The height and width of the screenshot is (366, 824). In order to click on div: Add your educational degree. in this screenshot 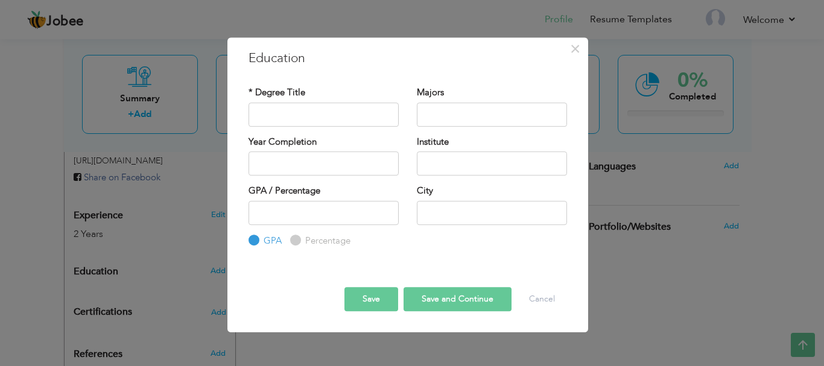, I will do `click(150, 271)`.